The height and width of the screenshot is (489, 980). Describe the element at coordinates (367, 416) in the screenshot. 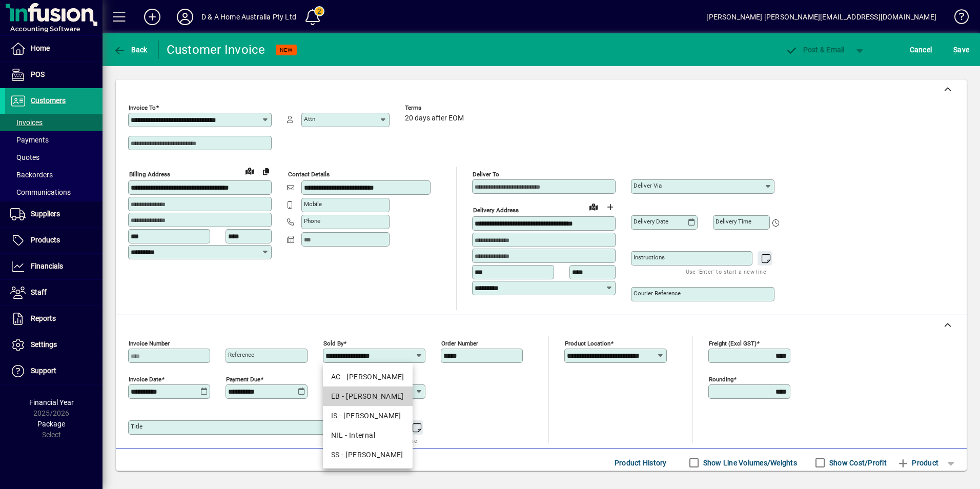

I see `mat-option: IS - Imogen Smith` at that location.